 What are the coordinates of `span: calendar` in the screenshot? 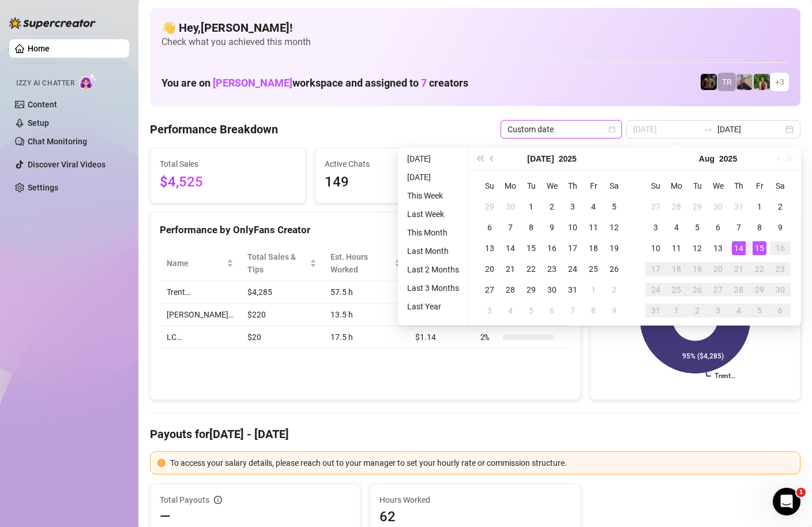 It's located at (612, 129).